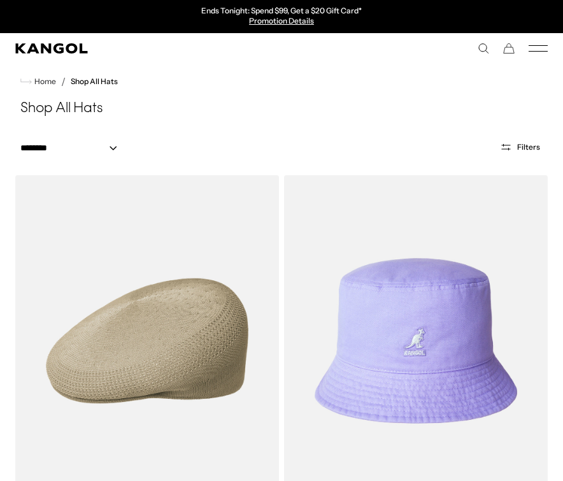 The height and width of the screenshot is (481, 563). I want to click on p: Ends Tonight: Spend $99, Get a $20 Gift Card*, so click(282, 11).